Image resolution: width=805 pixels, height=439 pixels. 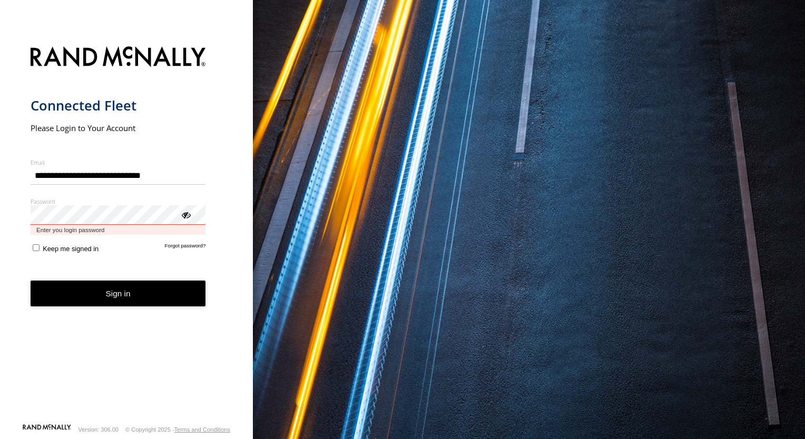 What do you see at coordinates (118, 57) in the screenshot?
I see `img: Rand McNally` at bounding box center [118, 57].